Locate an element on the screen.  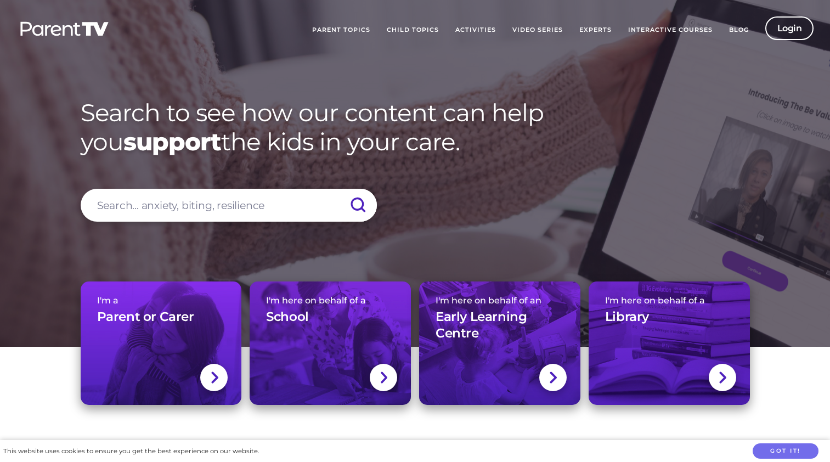
h3: Parent or Carer is located at coordinates (145, 317).